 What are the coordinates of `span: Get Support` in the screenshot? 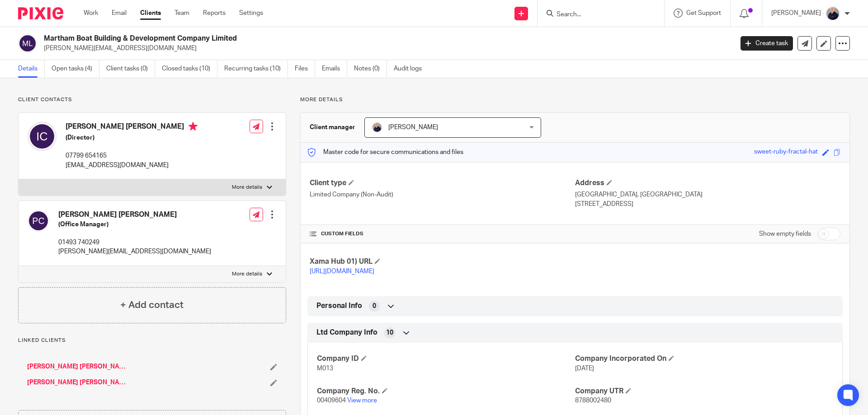 It's located at (703, 13).